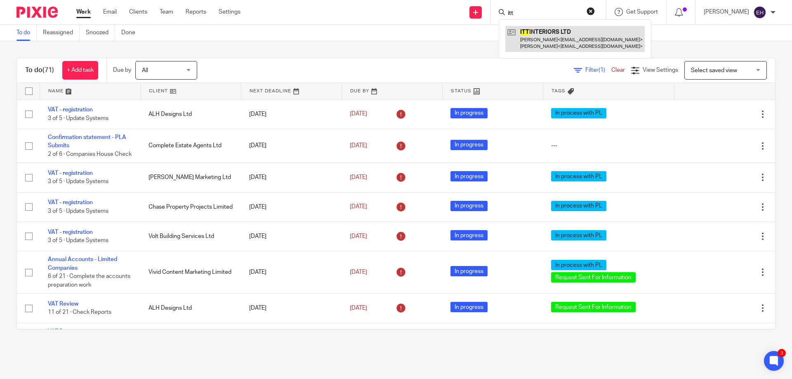 Image resolution: width=792 pixels, height=379 pixels. What do you see at coordinates (83, 264) in the screenshot?
I see `a: Annual Accounts - Limited Companies` at bounding box center [83, 264].